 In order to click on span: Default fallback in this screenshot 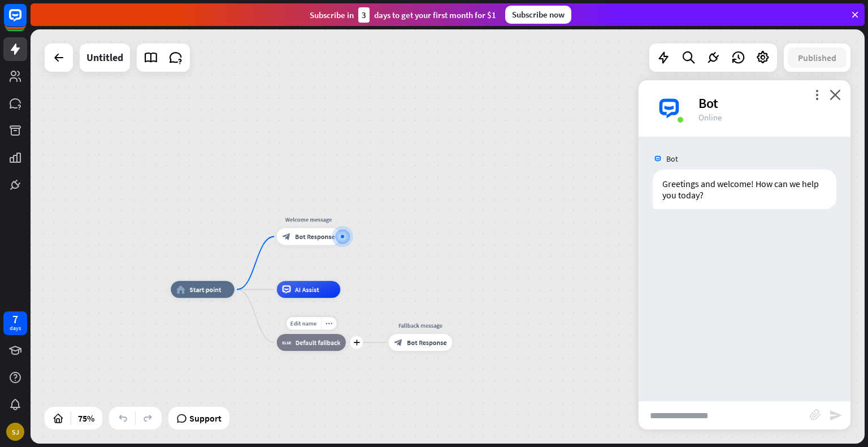, I will do `click(318, 342)`.